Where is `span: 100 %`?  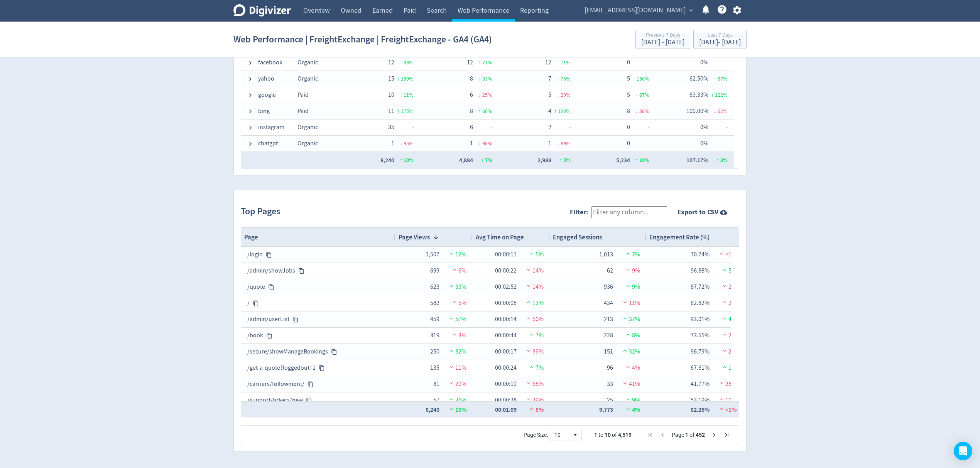
span: 100 % is located at coordinates (564, 111).